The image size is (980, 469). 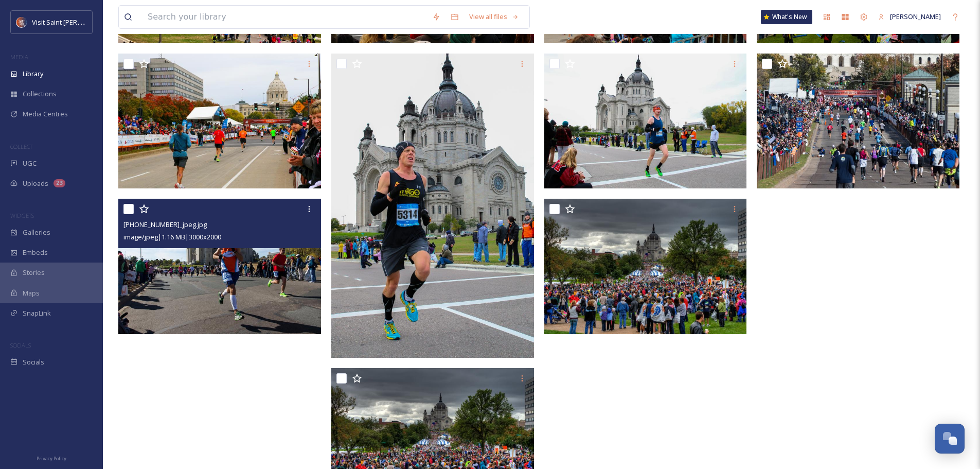 What do you see at coordinates (858, 121) in the screenshot?
I see `img: 059-3-0341_jpeg.jpg` at bounding box center [858, 121].